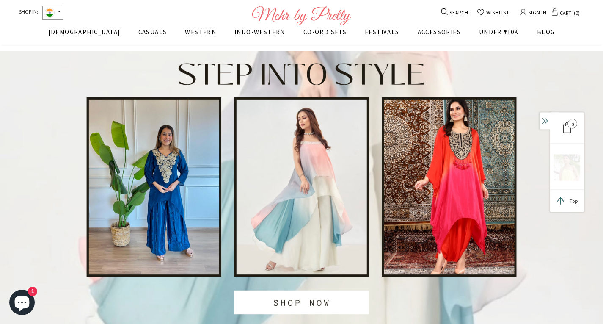  What do you see at coordinates (497, 13) in the screenshot?
I see `span: WISHLIST` at bounding box center [497, 13].